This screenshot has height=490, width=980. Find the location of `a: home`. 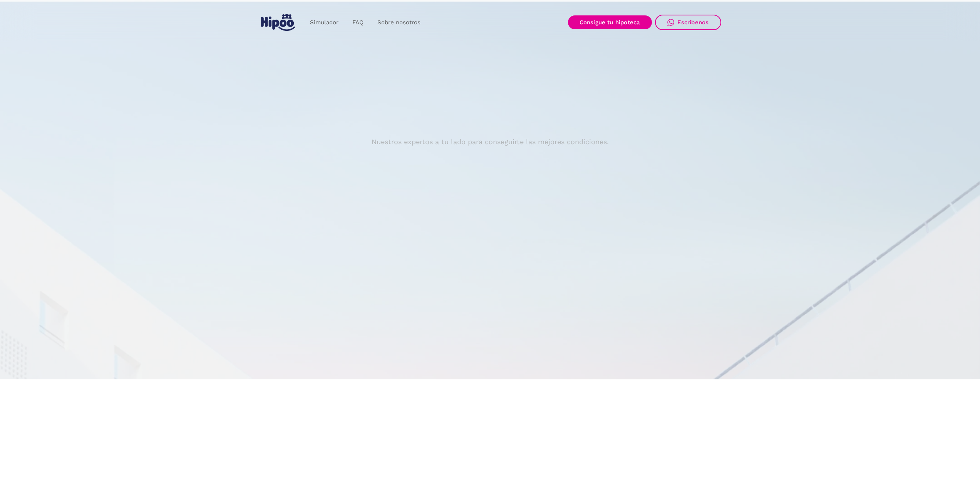

a: home is located at coordinates (278, 22).